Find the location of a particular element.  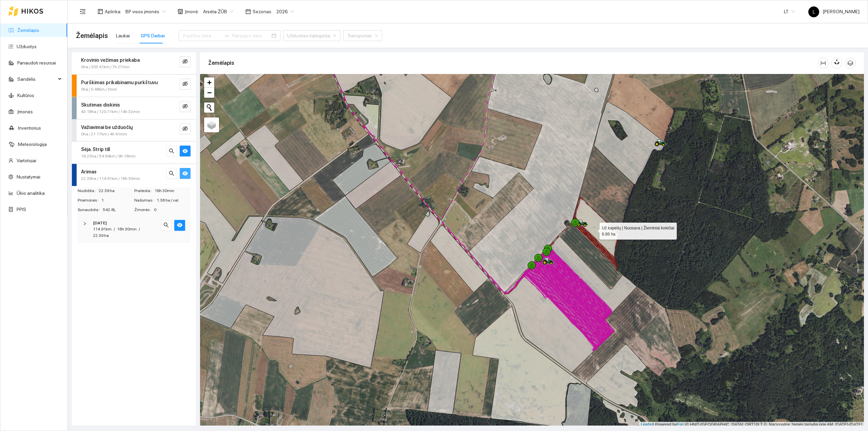

strong: Arimas is located at coordinates (89, 172).